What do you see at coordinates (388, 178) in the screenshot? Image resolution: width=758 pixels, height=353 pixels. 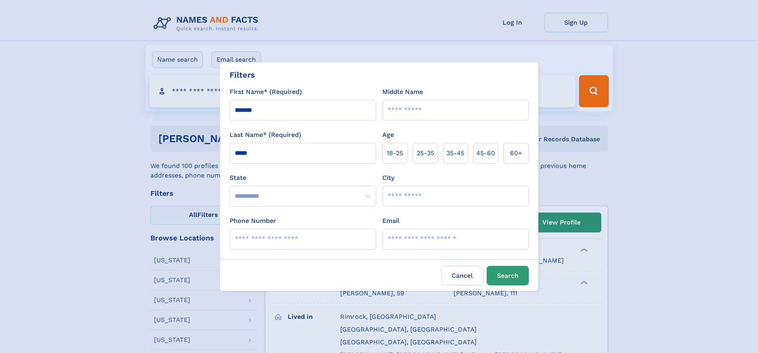 I see `label: City` at bounding box center [388, 178].